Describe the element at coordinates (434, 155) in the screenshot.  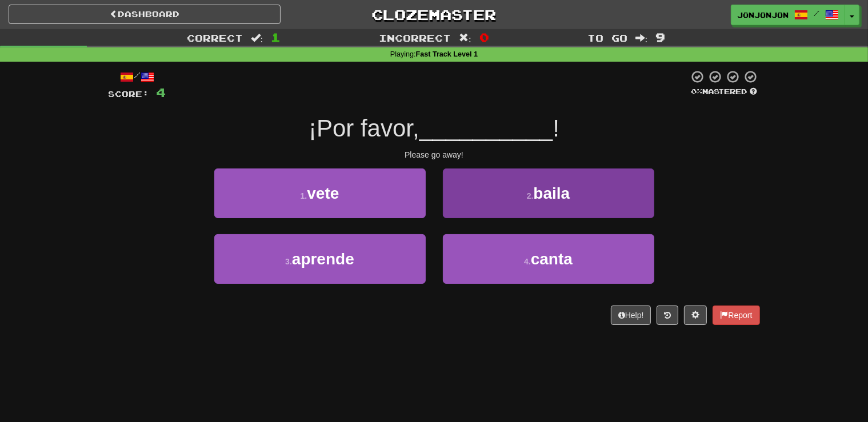
I see `div: Please go away!` at that location.